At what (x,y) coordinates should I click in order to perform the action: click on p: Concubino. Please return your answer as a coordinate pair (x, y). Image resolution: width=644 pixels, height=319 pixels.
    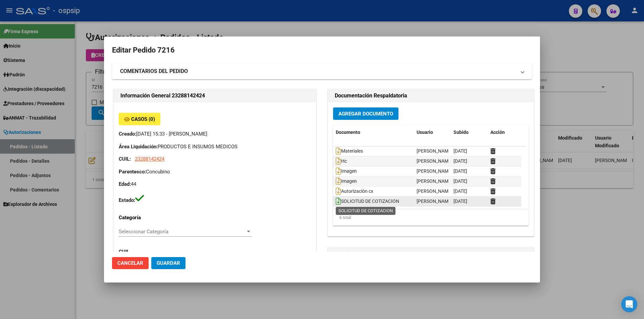
    Looking at the image, I should click on (214, 172).